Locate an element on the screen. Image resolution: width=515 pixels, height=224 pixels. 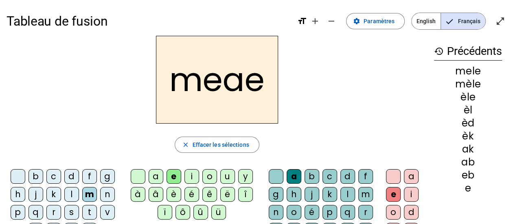
div: eb is located at coordinates (468, 175).